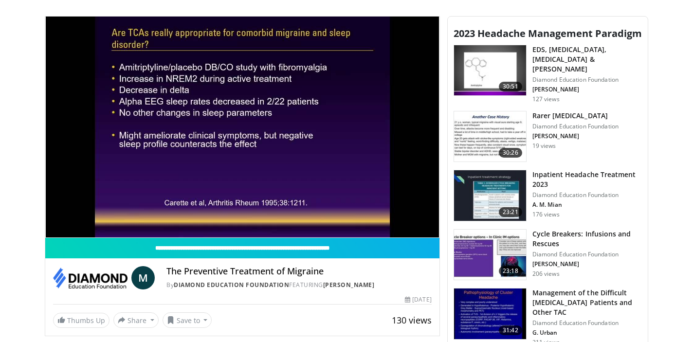  Describe the element at coordinates (231, 285) in the screenshot. I see `a: Diamond Education Foundation` at that location.